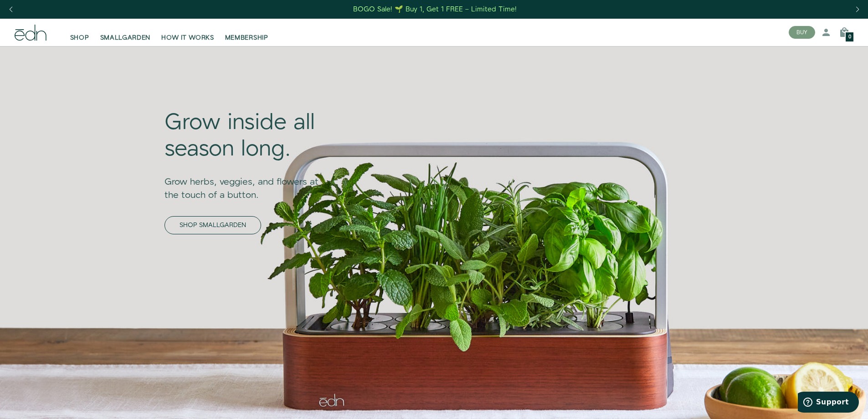 This screenshot has width=868, height=419. Describe the element at coordinates (80, 32) in the screenshot. I see `a: SHOP` at that location.